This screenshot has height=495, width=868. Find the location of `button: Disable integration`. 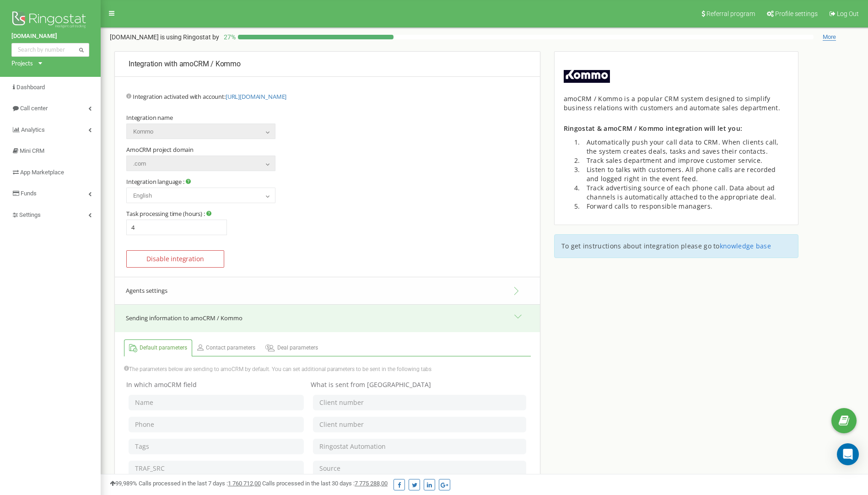

button: Disable integration is located at coordinates (175, 259).